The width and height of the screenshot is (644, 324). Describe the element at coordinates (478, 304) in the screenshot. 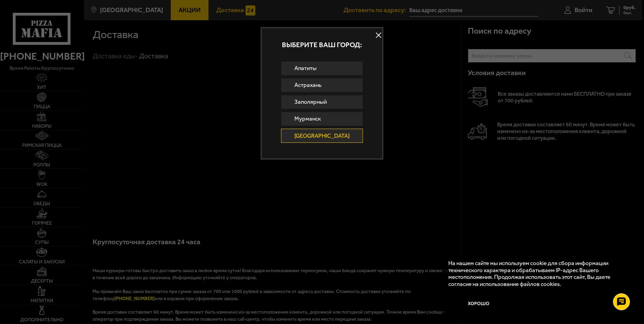

I see `button: Хорошо` at that location.